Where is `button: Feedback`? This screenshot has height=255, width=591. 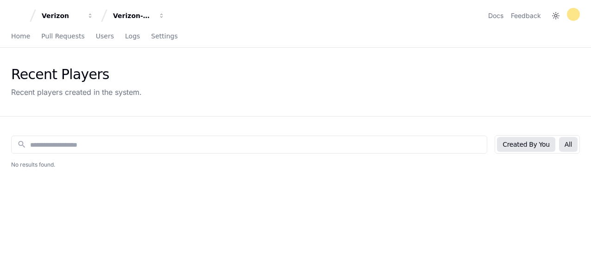
button: Feedback is located at coordinates (526, 16).